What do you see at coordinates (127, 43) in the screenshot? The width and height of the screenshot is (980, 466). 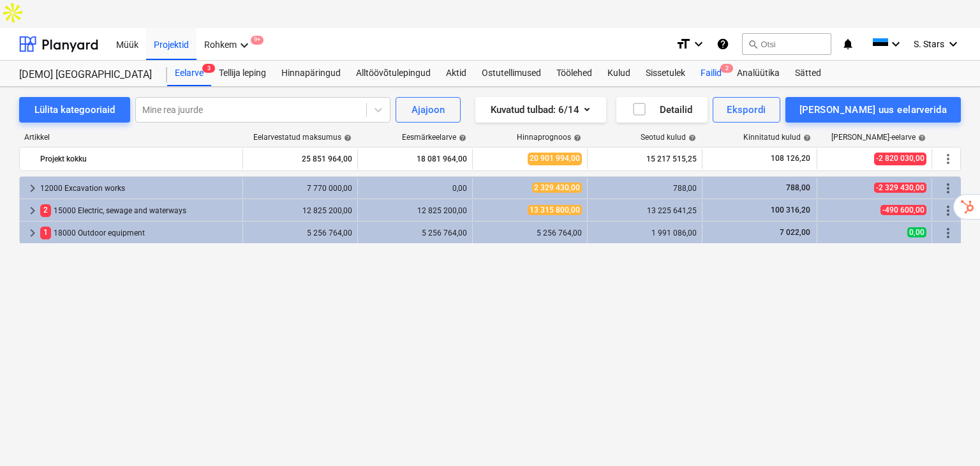 I see `div: Müük` at bounding box center [127, 43].